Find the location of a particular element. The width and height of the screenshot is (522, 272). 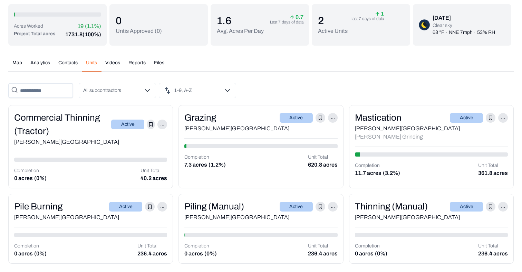

button: Map is located at coordinates (17, 65).